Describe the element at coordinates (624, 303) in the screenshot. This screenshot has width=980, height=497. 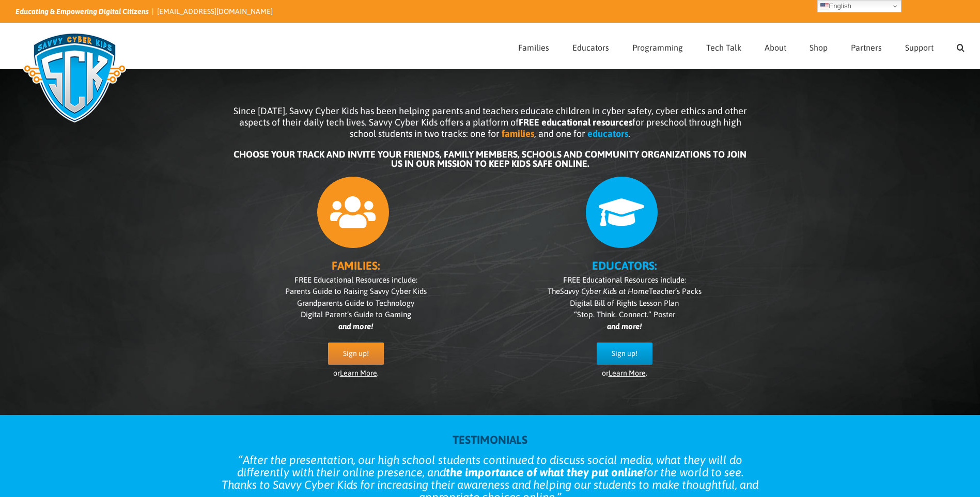
I see `span: Digital Bill of Rights Lesson Plan` at that location.